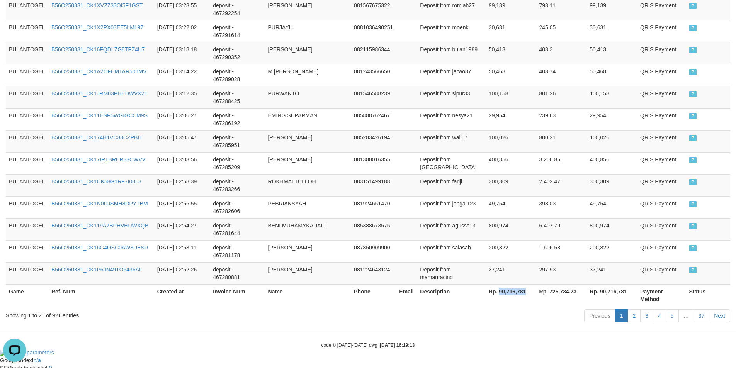  Describe the element at coordinates (511, 295) in the screenshot. I see `th: Rp. 90,716,781` at that location.